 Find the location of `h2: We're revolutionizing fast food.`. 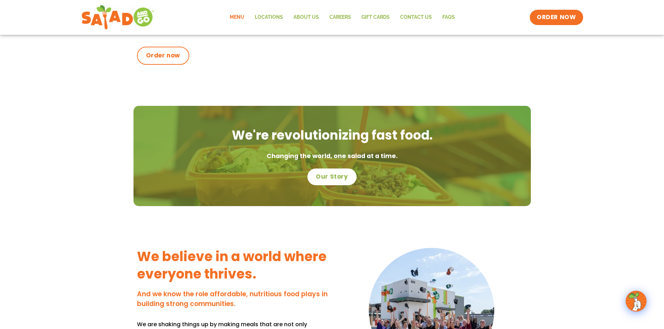

h2: We're revolutionizing fast food. is located at coordinates (332, 136).